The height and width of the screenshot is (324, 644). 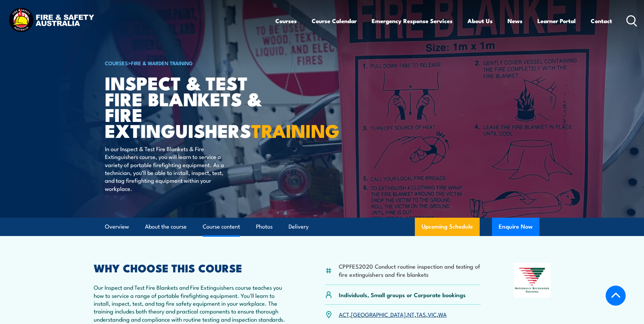 What do you see at coordinates (410, 270) in the screenshot?
I see `li: CPPFES2020 Conduct routine inspection and testing of fire extinguishers and fire blankets` at bounding box center [410, 270].